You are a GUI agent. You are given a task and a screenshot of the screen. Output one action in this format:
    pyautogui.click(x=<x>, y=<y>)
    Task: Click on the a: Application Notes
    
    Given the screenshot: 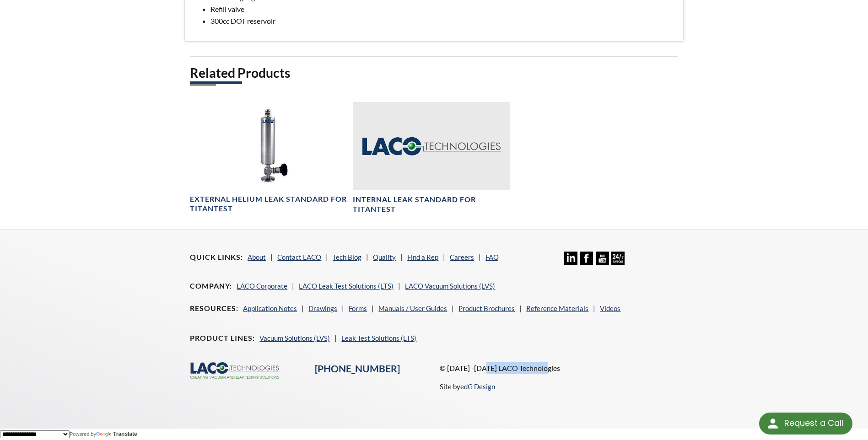 What is the action you would take?
    pyautogui.click(x=270, y=308)
    